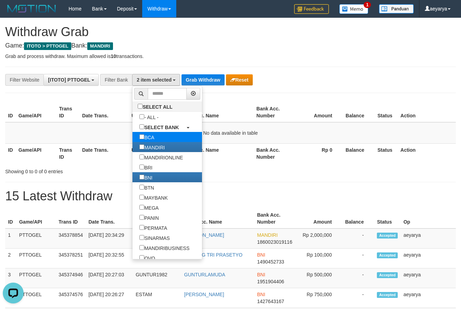 The image size is (461, 309). Describe the element at coordinates (164, 248) in the screenshot. I see `label: MANDIRIBUSINESS` at that location.